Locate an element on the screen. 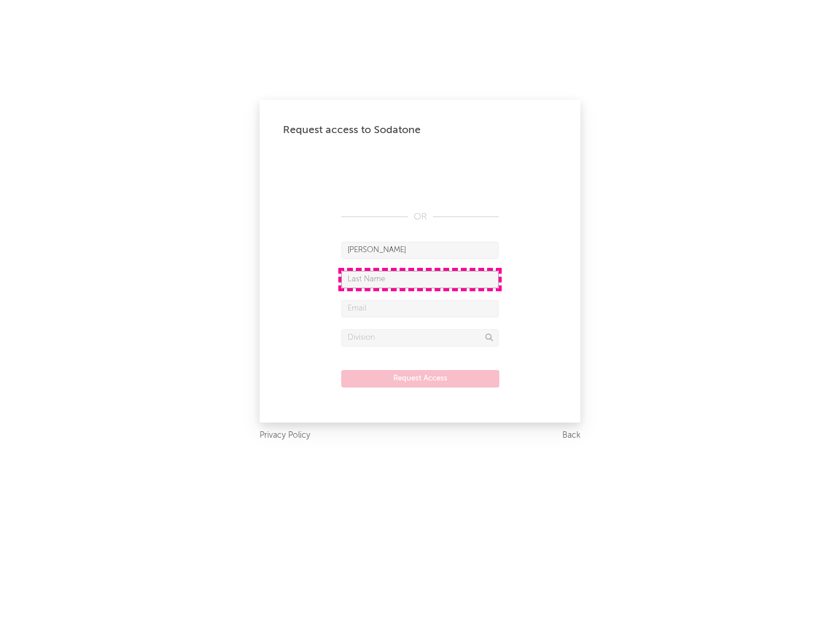  input: Email is located at coordinates (420, 309).